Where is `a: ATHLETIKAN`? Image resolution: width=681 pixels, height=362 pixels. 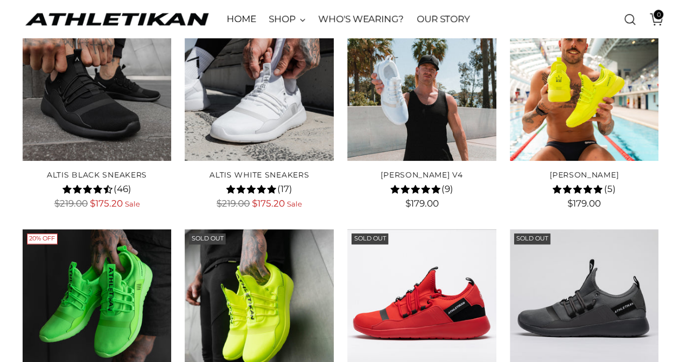
a: ATHLETIKAN is located at coordinates (117, 19).